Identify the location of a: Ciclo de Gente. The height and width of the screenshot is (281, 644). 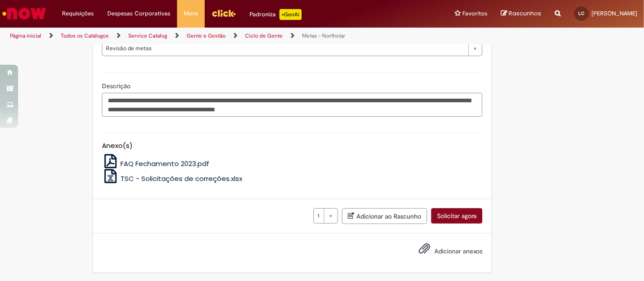
(263, 35).